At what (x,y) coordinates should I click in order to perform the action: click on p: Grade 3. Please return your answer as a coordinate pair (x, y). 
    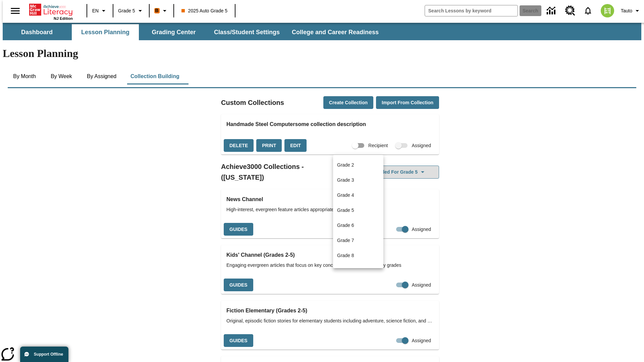
    Looking at the image, I should click on (345, 180).